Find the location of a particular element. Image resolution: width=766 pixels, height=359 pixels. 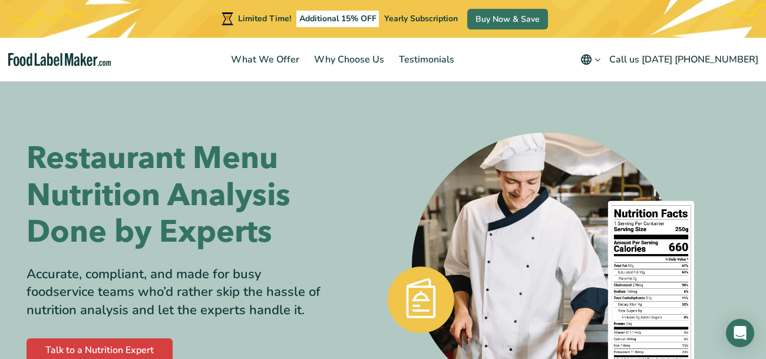

button: Change language is located at coordinates (590, 59).